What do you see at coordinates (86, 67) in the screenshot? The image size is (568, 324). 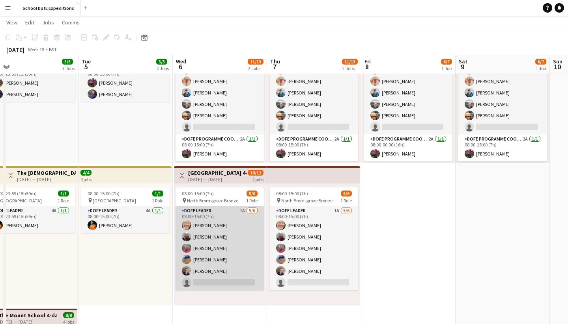 I see `span: 5` at bounding box center [86, 67].